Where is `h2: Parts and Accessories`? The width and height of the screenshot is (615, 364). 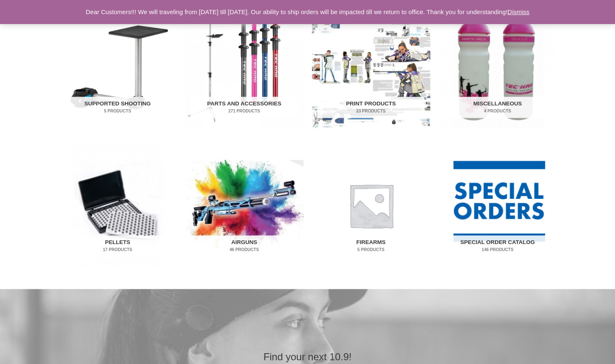
h2: Parts and Accessories is located at coordinates (244, 107).